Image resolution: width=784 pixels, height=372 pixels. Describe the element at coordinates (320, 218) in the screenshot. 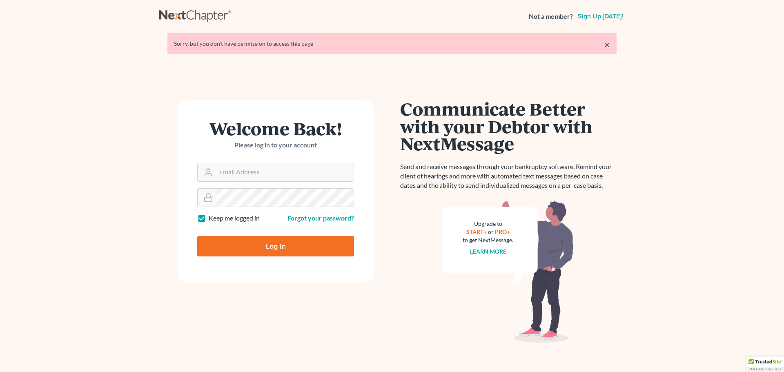

I see `a: Forgot your password?` at that location.